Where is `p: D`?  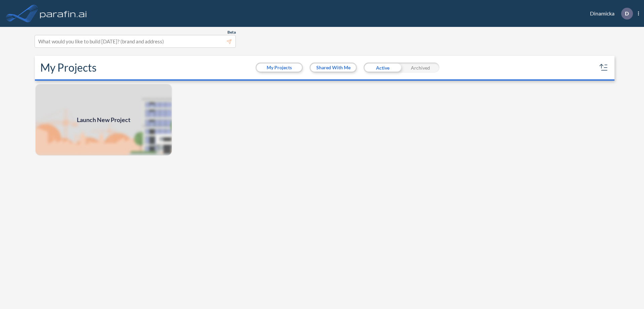 p: D is located at coordinates (627, 13).